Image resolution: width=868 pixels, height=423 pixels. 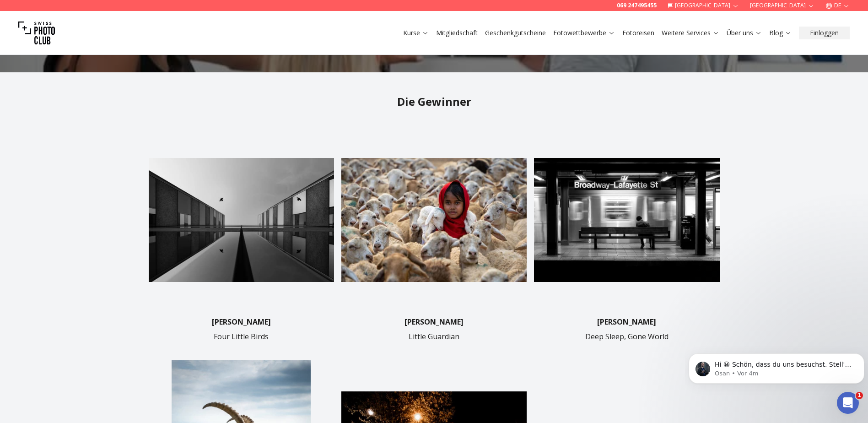 What do you see at coordinates (636, 5) in the screenshot?
I see `a: 069 247495455` at bounding box center [636, 5].